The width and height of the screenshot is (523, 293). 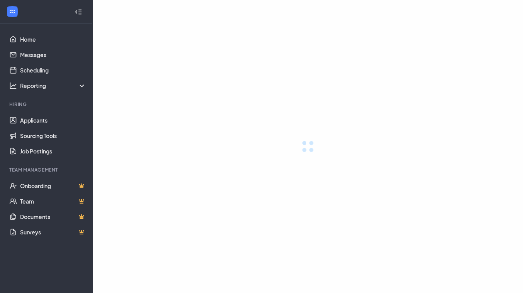 I want to click on a: Applicants, so click(x=53, y=120).